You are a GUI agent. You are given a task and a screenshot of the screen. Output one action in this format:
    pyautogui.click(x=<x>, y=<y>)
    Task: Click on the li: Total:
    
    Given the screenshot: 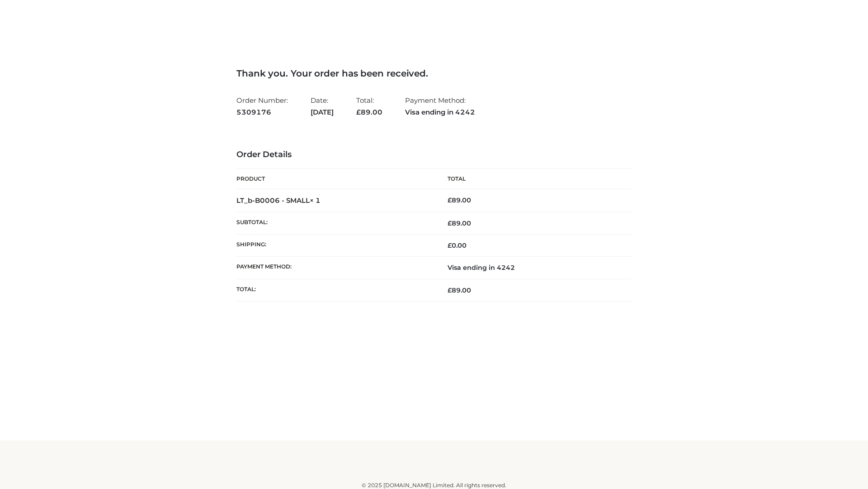 What is the action you would take?
    pyautogui.click(x=369, y=106)
    